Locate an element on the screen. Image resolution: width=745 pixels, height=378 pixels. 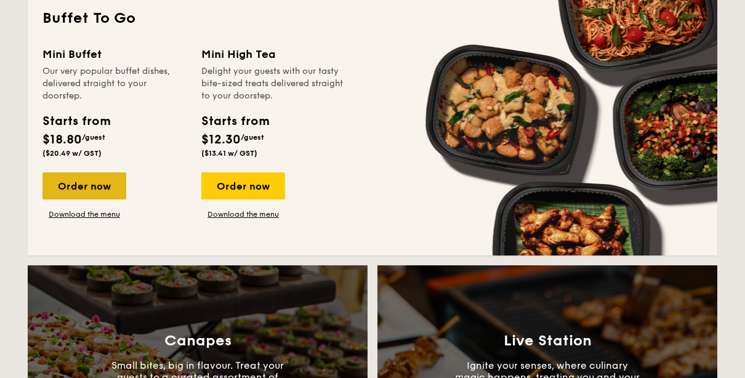
div: Our very popular buffet dishes, delivered straight to your doorstep. is located at coordinates (114, 84).